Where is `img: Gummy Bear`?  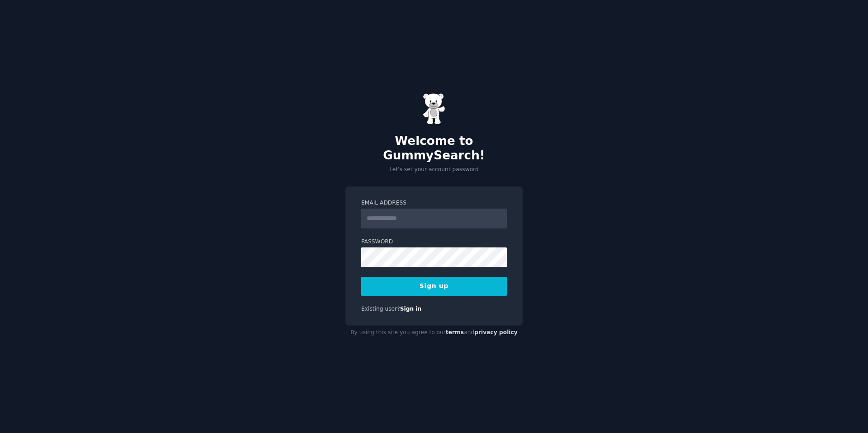 img: Gummy Bear is located at coordinates (434, 109).